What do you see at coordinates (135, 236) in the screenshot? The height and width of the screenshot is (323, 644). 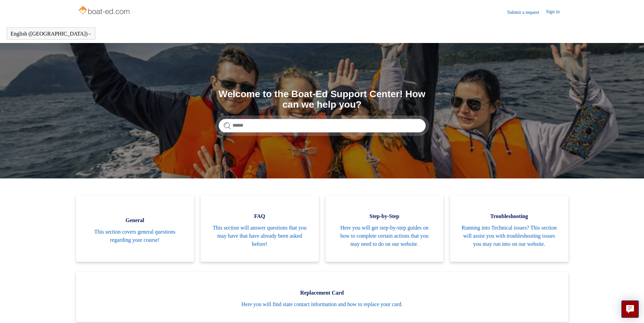 I see `span: This section covers general questions regarding your course!` at bounding box center [135, 236].